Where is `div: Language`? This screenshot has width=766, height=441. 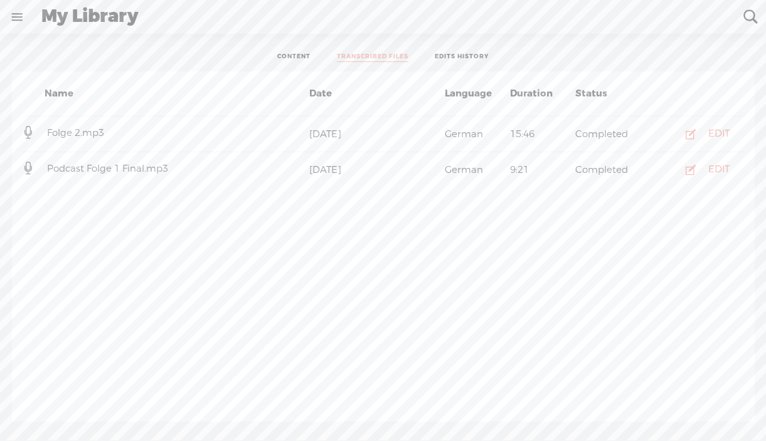
div: Language is located at coordinates (475, 93).